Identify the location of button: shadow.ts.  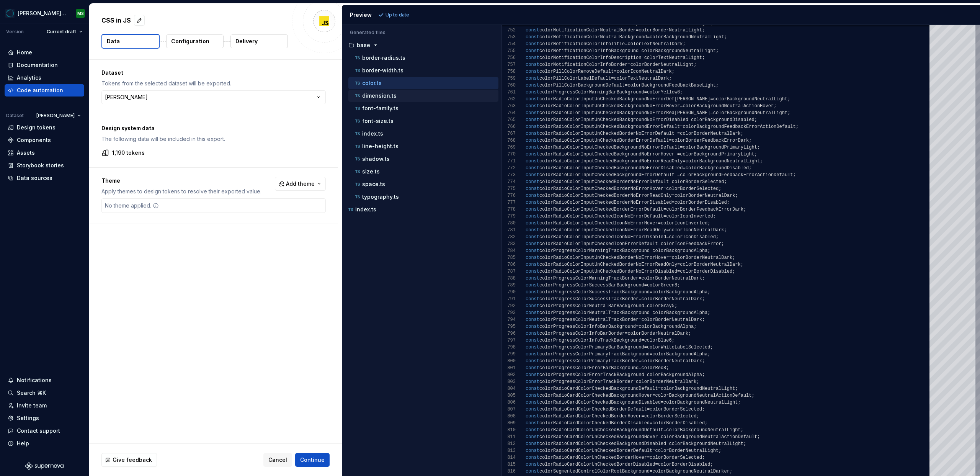
(423, 159).